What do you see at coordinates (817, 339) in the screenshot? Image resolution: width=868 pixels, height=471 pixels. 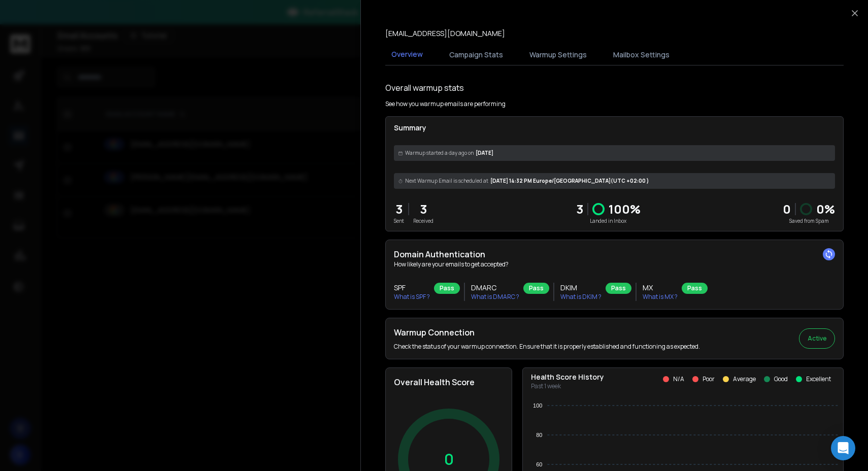 I see `button: Active` at bounding box center [817, 339].